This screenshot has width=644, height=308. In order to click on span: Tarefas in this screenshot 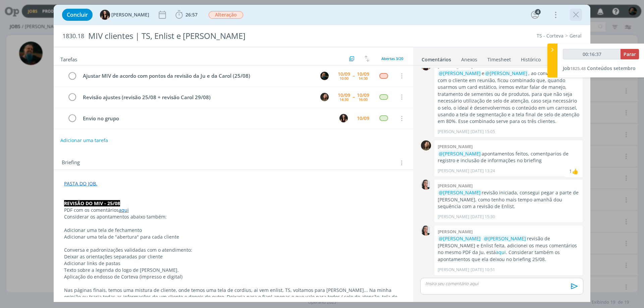, I will do `click(68, 59)`.